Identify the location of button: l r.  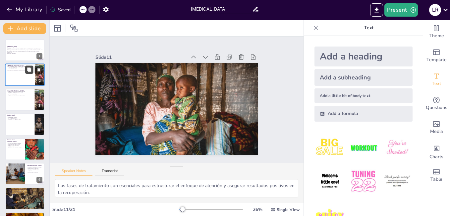
(436, 10).